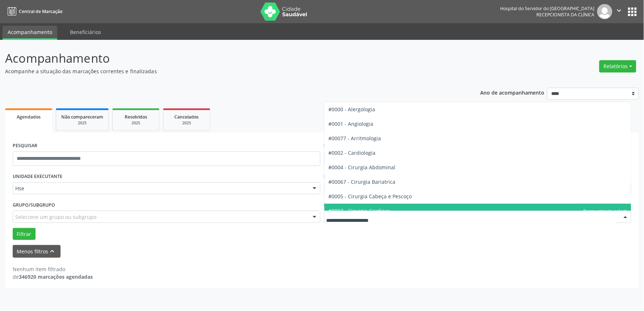 The width and height of the screenshot is (644, 311). Describe the element at coordinates (186, 116) in the screenshot. I see `span: Cancelados` at that location.